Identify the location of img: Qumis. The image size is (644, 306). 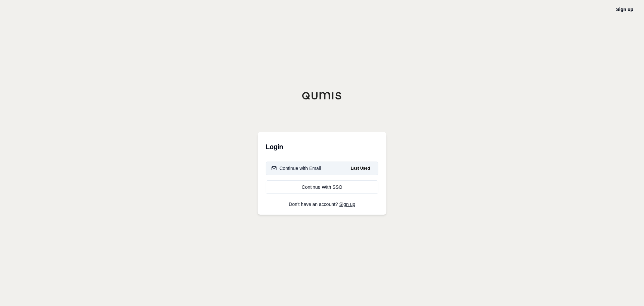
(322, 96).